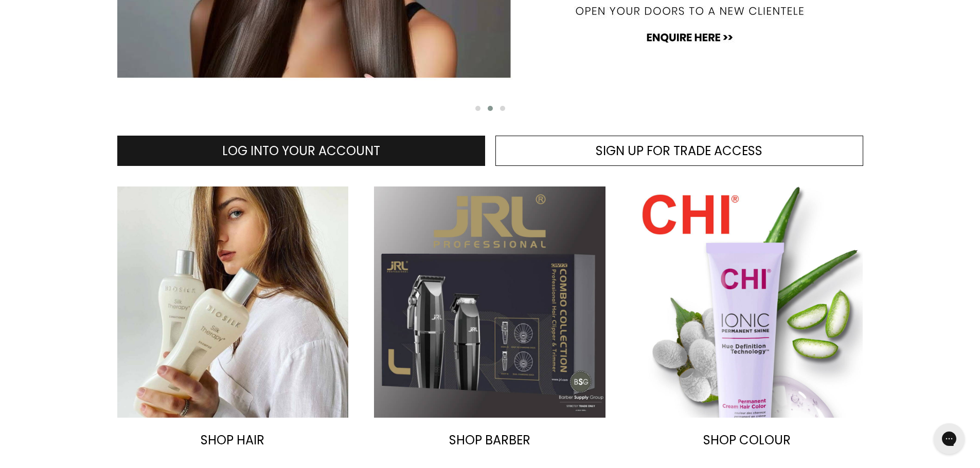 The image size is (980, 468). I want to click on button: Gorgias live chat, so click(20, 19).